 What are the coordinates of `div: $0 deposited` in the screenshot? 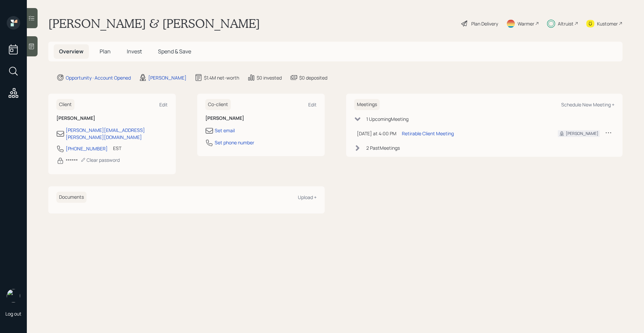 It's located at (313, 78).